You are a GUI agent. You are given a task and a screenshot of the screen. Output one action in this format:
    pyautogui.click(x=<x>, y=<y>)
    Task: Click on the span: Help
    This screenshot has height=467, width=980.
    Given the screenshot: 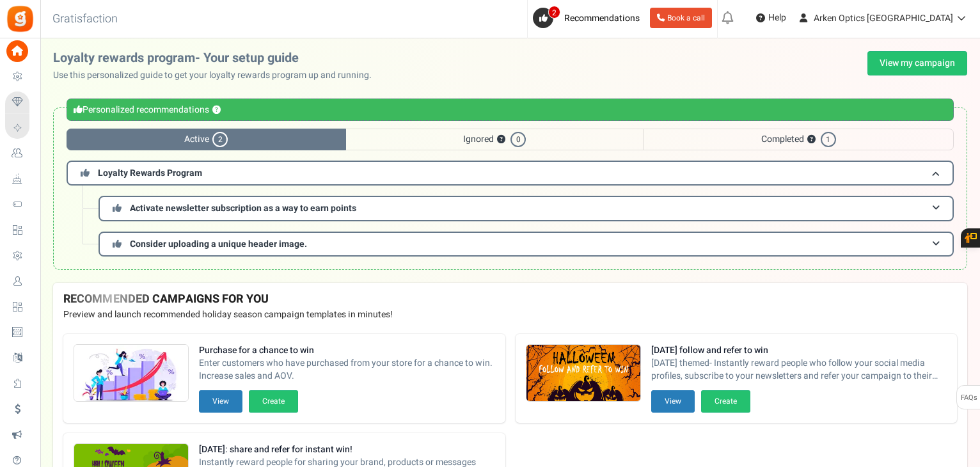 What is the action you would take?
    pyautogui.click(x=775, y=18)
    